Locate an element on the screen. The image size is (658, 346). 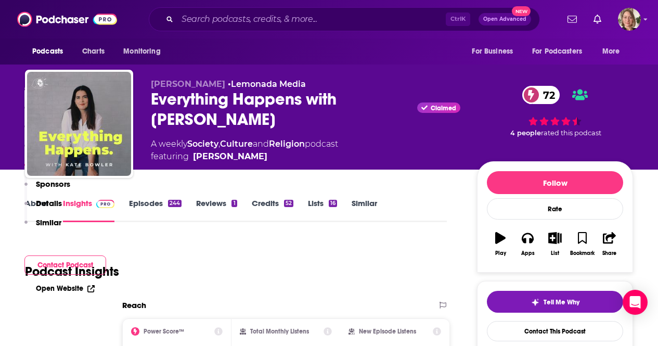
div: List is located at coordinates (555, 253).